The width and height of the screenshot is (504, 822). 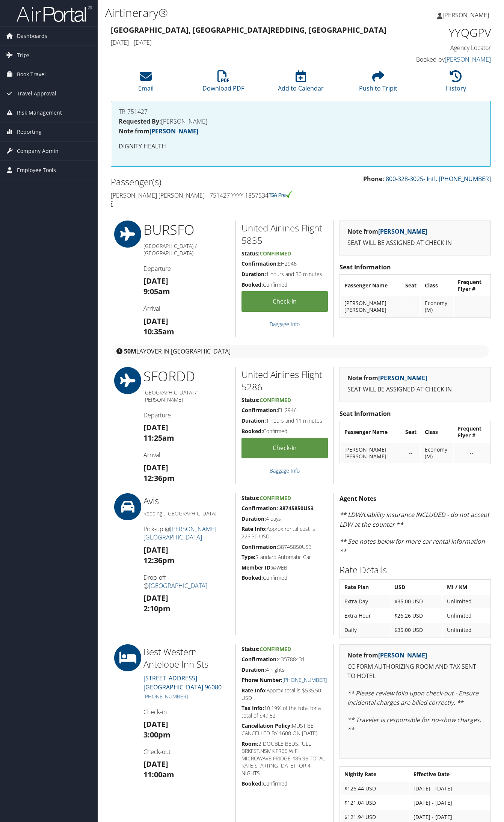 I want to click on strong: Rate Info:, so click(x=254, y=690).